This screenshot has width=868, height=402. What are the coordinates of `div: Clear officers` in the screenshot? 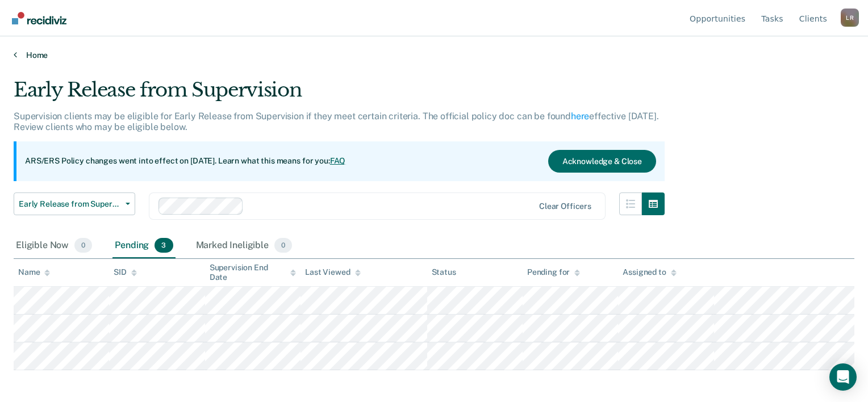 It's located at (565, 206).